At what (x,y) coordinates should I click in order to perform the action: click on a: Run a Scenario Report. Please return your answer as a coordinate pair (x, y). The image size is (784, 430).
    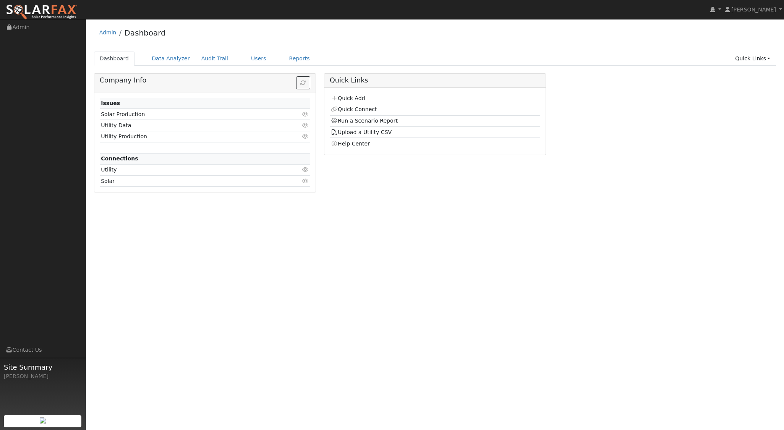
    Looking at the image, I should click on (364, 121).